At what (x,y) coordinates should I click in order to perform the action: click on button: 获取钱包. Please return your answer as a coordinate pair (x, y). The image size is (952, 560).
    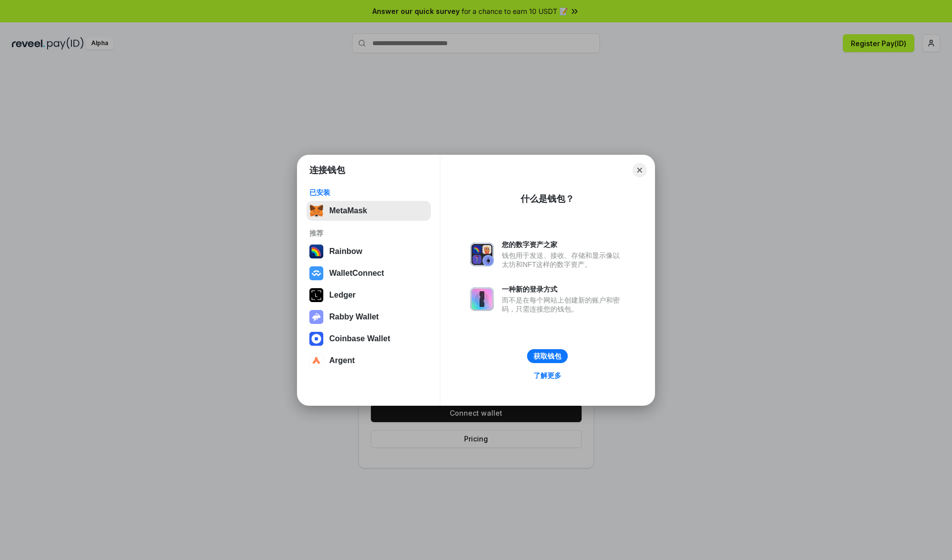
    Looking at the image, I should click on (547, 356).